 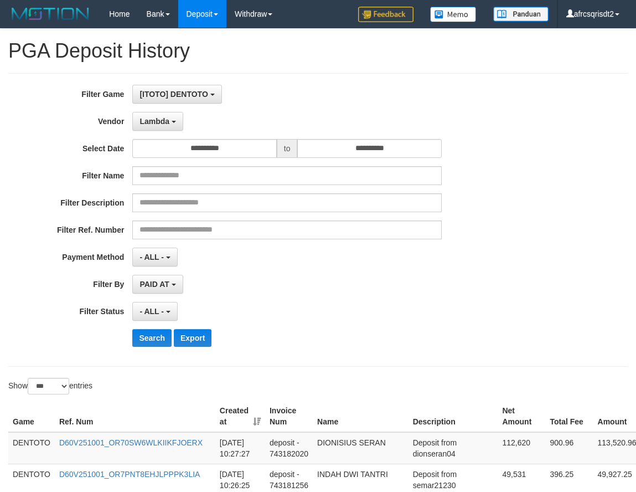 What do you see at coordinates (193, 338) in the screenshot?
I see `button: Export` at bounding box center [193, 338].